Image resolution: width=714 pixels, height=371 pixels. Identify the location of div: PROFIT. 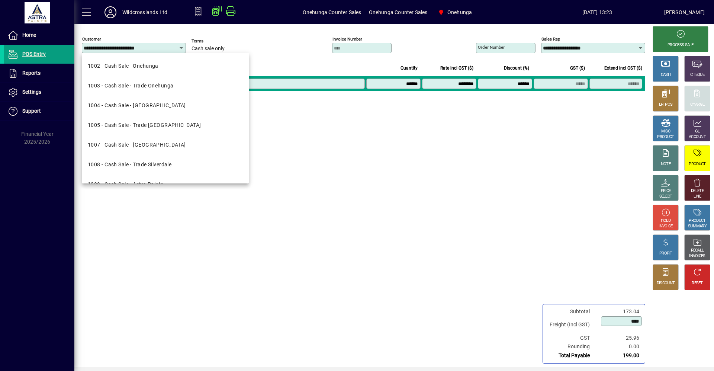
(666, 253).